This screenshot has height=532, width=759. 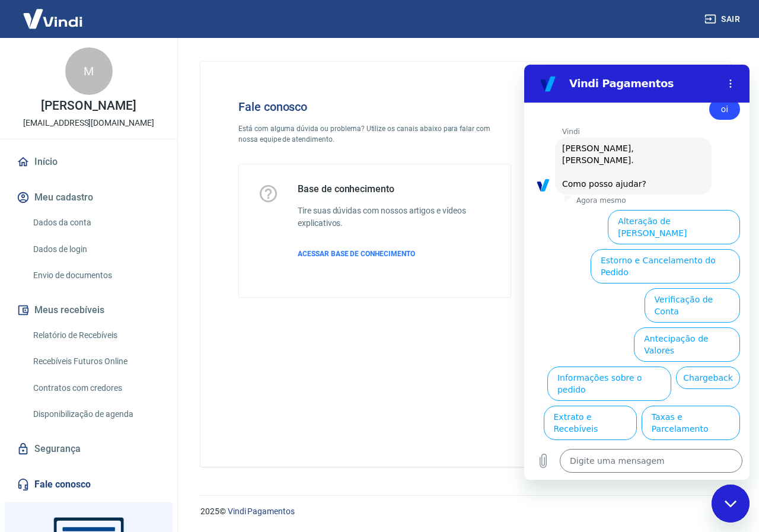 What do you see at coordinates (95, 335) in the screenshot?
I see `a: Relatório de Recebíveis` at bounding box center [95, 335].